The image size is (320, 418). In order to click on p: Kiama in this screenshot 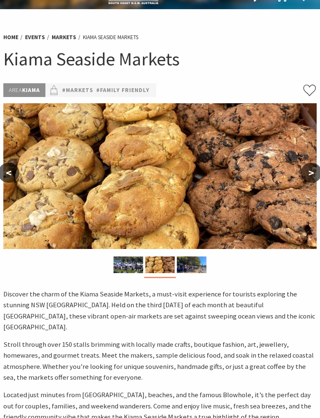, I will do `click(24, 90)`.